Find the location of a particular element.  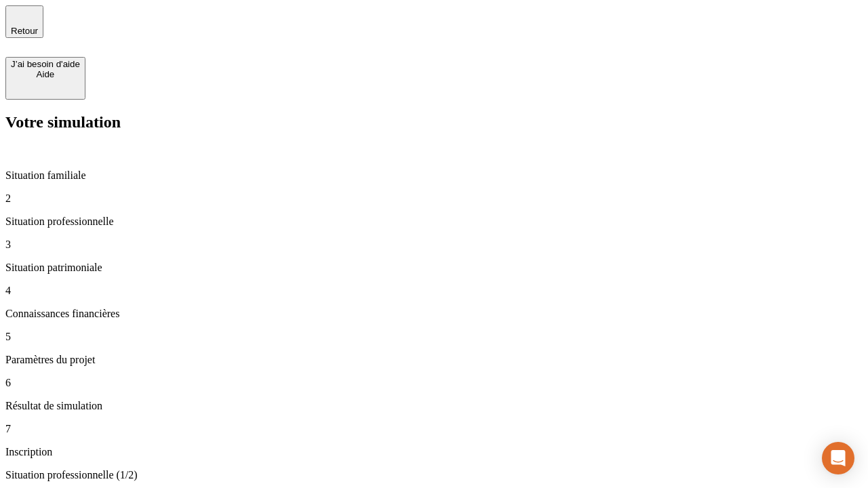

p: 2 is located at coordinates (434, 199).